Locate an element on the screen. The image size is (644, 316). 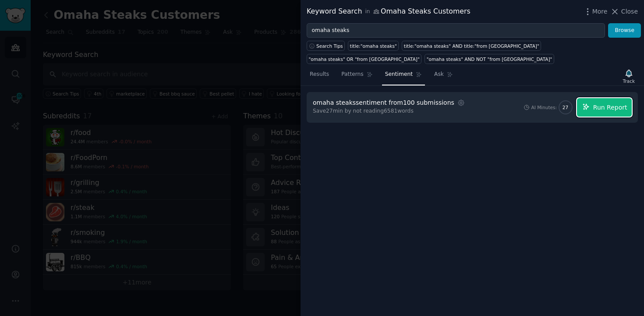
button: More is located at coordinates (595, 11).